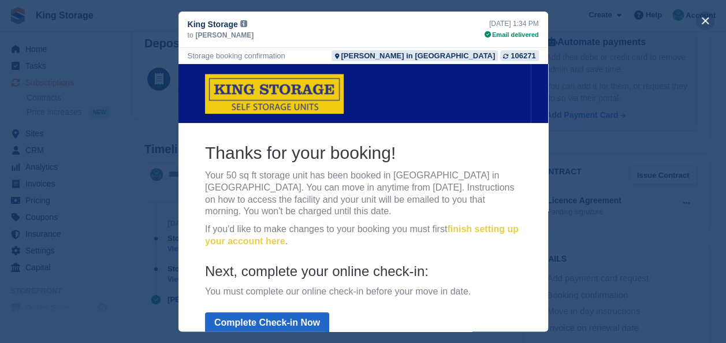  Describe the element at coordinates (88, 259) in the screenshot. I see `a: Complete Check-in Now` at that location.